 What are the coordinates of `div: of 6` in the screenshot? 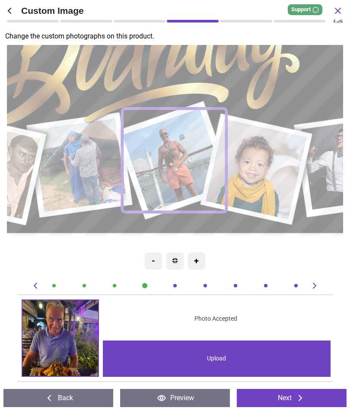 It's located at (338, 22).